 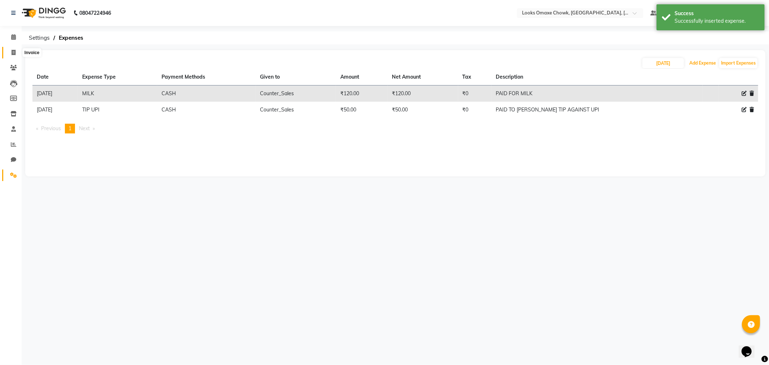 What do you see at coordinates (423, 77) in the screenshot?
I see `th: Net Amount` at bounding box center [423, 77].